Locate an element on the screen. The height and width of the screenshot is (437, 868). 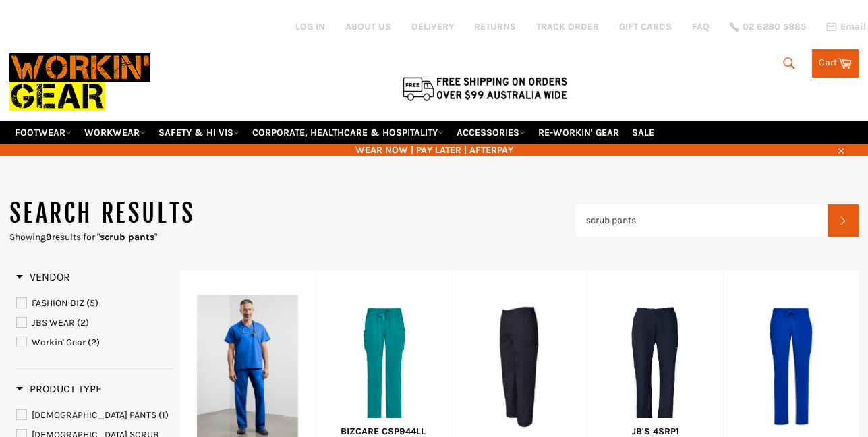
span: Vendor is located at coordinates (43, 276).